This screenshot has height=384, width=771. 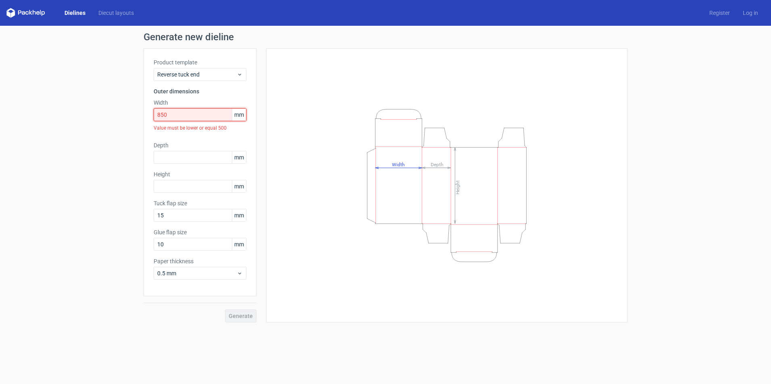 What do you see at coordinates (719, 13) in the screenshot?
I see `a: Register` at bounding box center [719, 13].